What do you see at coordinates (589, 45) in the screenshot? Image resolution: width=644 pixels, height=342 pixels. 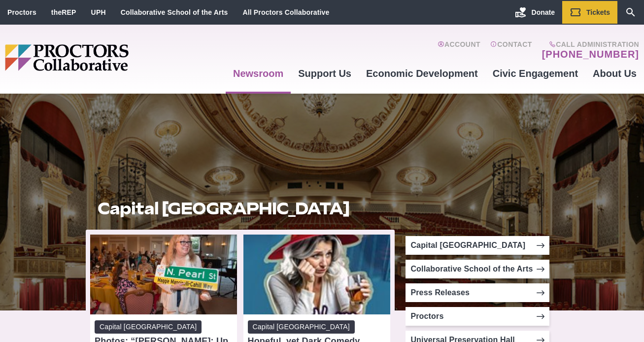 I see `span: Call Administration` at bounding box center [589, 45].